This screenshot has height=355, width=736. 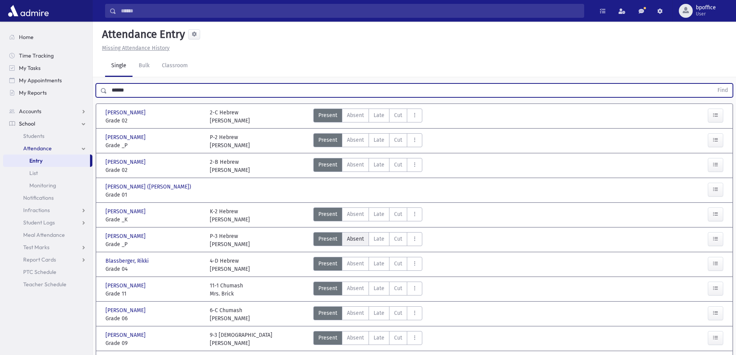 I want to click on a: My Reports, so click(x=47, y=93).